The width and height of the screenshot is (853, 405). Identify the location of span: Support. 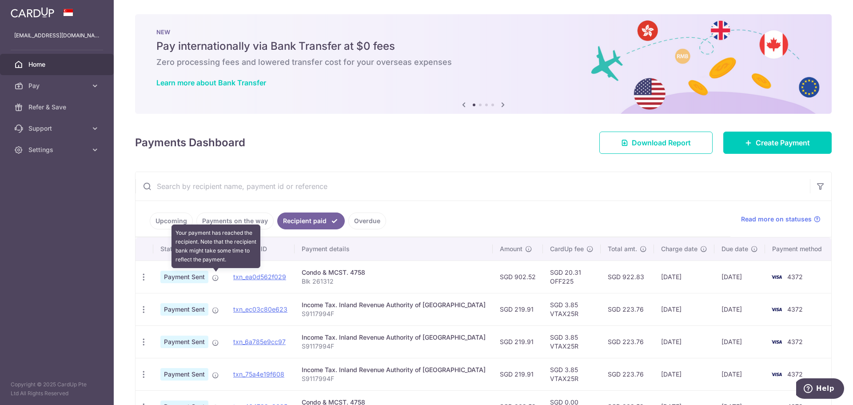
(58, 128).